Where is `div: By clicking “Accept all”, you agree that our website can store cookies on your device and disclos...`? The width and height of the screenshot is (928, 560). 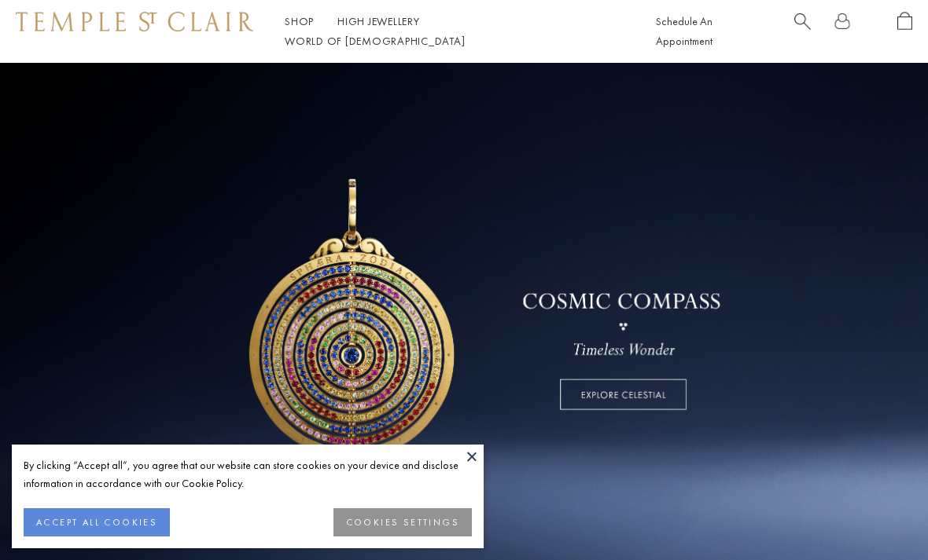
div: By clicking “Accept all”, you agree that our website can store cookies on your device and disclos... is located at coordinates (247, 475).